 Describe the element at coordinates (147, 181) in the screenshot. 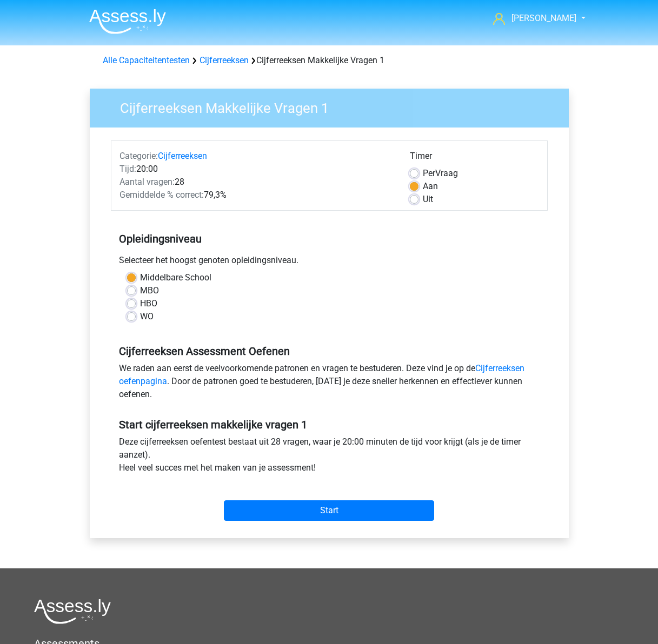

I see `span: Aantal vragen:` at that location.